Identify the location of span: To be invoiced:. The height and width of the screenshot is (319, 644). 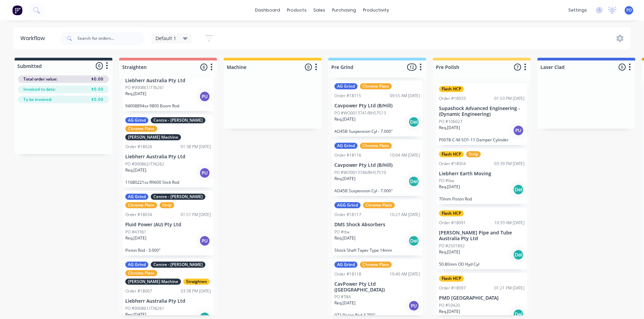
(38, 99).